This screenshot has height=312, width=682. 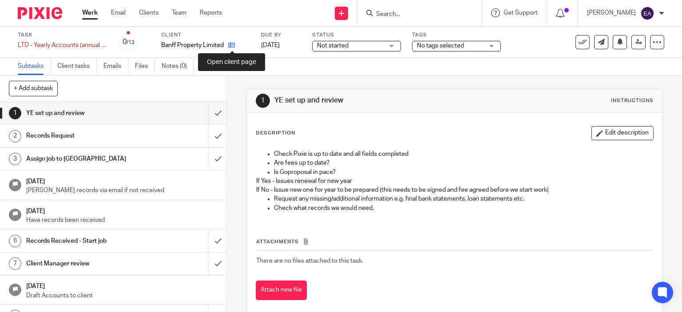 I want to click on div: Instructions, so click(x=632, y=101).